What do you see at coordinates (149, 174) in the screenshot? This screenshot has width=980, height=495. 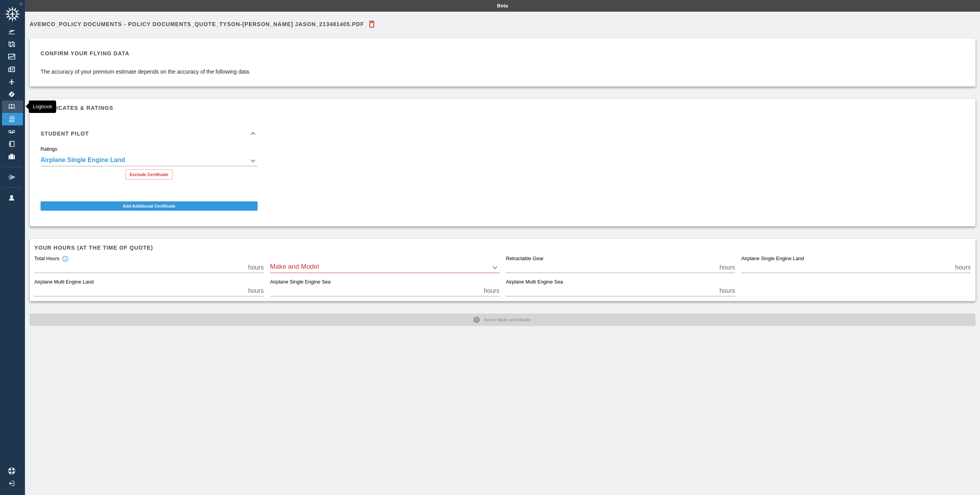 I see `button: Exclude Certificate` at bounding box center [149, 174].